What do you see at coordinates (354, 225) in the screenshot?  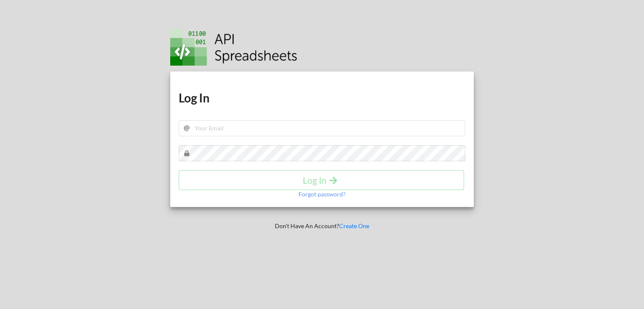 I see `a: Create One` at bounding box center [354, 225].